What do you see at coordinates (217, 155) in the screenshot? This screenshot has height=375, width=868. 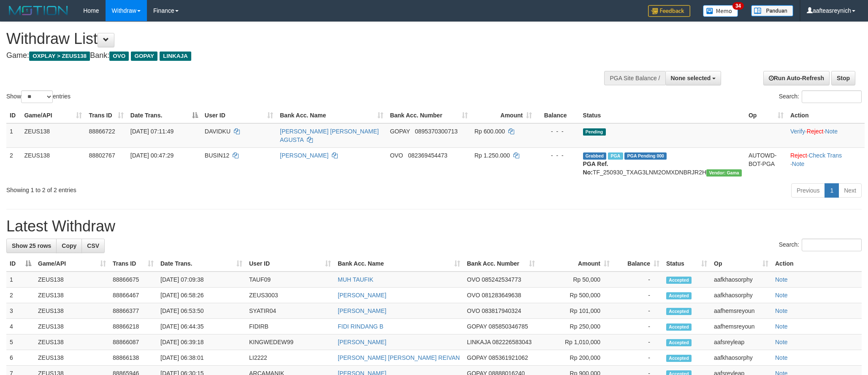 I see `span: BUSIN12` at bounding box center [217, 155].